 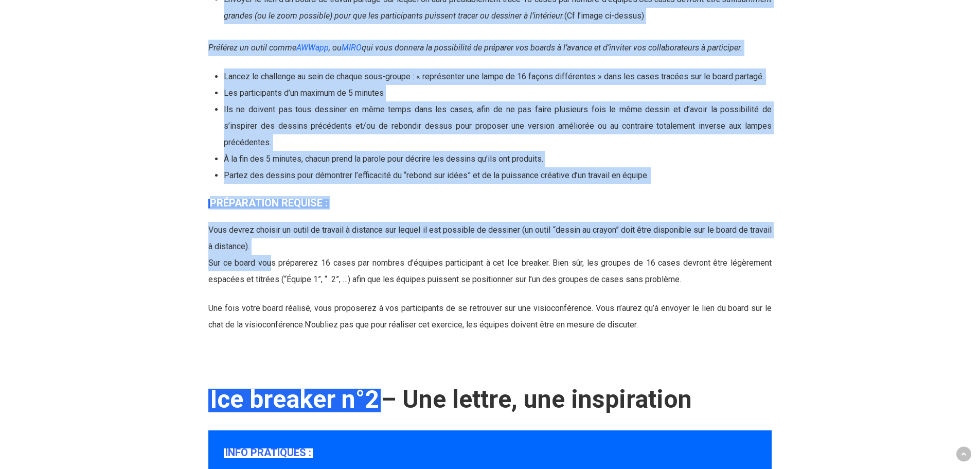 I want to click on span: Lancez le challenge au sein de chaque sous-groupe : « représenter une lampe de 16 façons différen..., so click(x=494, y=76).